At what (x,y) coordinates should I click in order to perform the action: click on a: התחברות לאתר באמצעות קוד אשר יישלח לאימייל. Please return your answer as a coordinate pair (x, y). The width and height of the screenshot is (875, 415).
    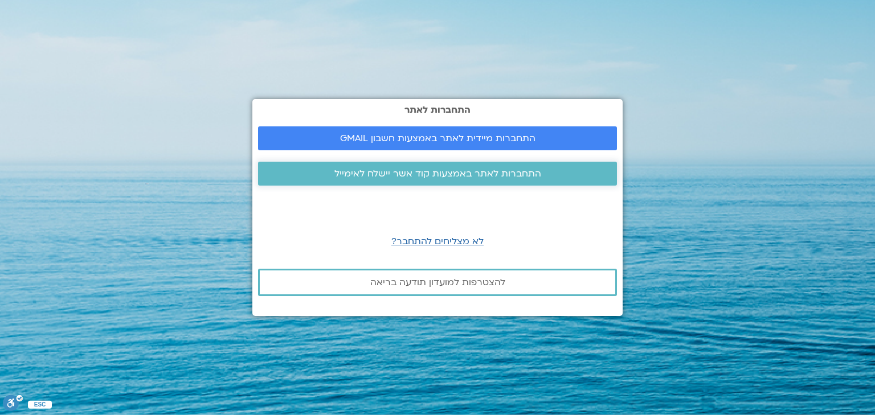
    Looking at the image, I should click on (437, 174).